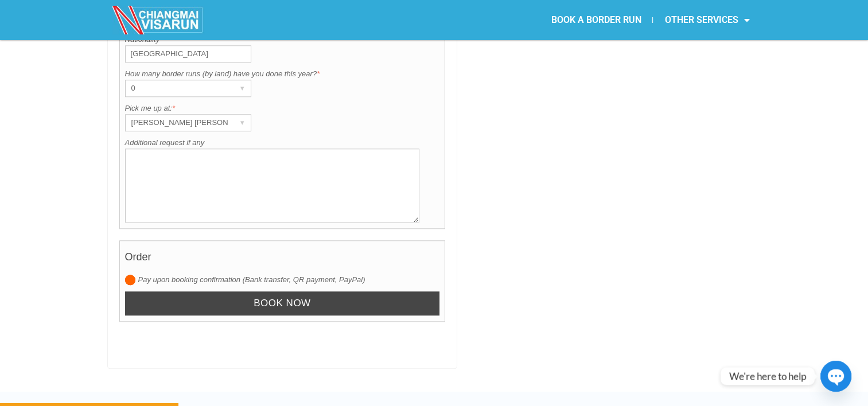 The height and width of the screenshot is (406, 868). What do you see at coordinates (597, 20) in the screenshot?
I see `nav: Menu` at bounding box center [597, 20].